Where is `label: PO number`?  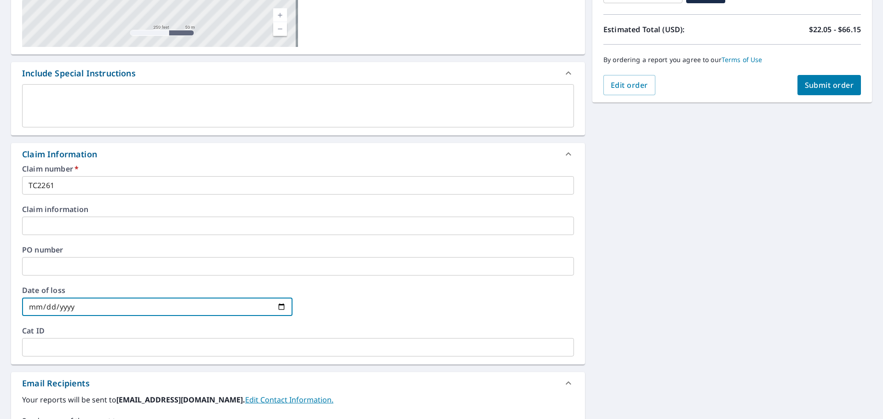
label: PO number is located at coordinates (298, 250).